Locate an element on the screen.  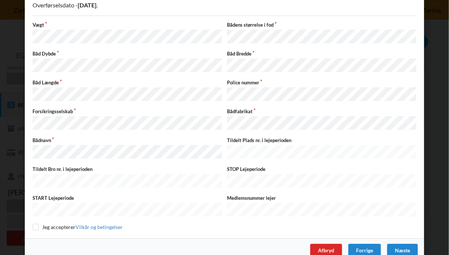
label: Bådfabrikat is located at coordinates (322, 111).